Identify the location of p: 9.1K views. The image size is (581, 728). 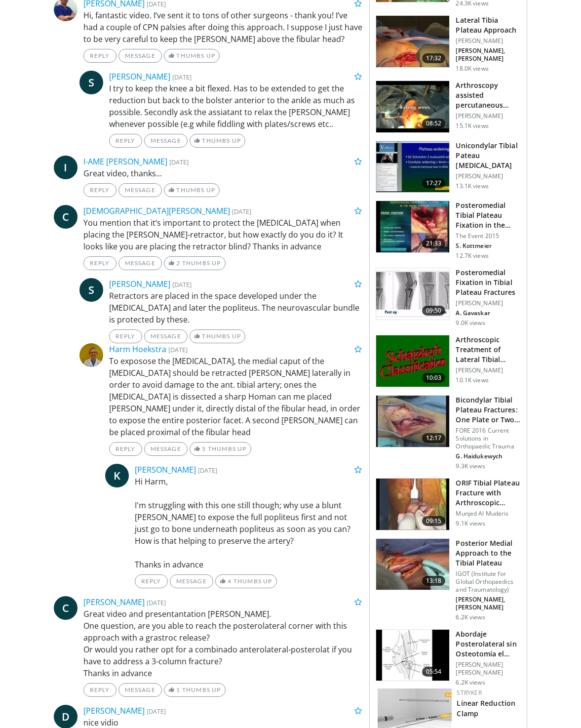
(470, 523).